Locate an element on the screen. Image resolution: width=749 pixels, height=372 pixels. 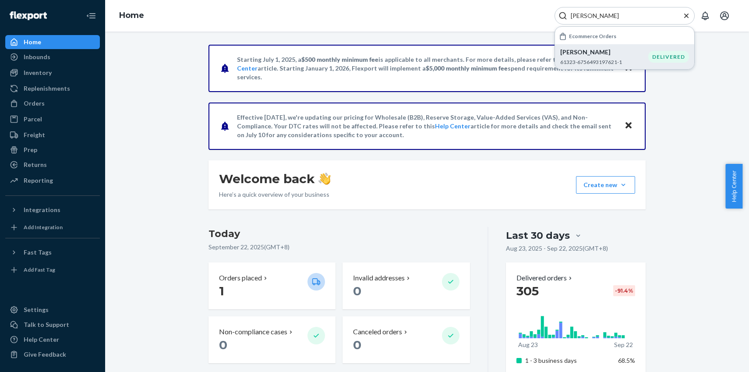
div: Inventory is located at coordinates (38, 73).